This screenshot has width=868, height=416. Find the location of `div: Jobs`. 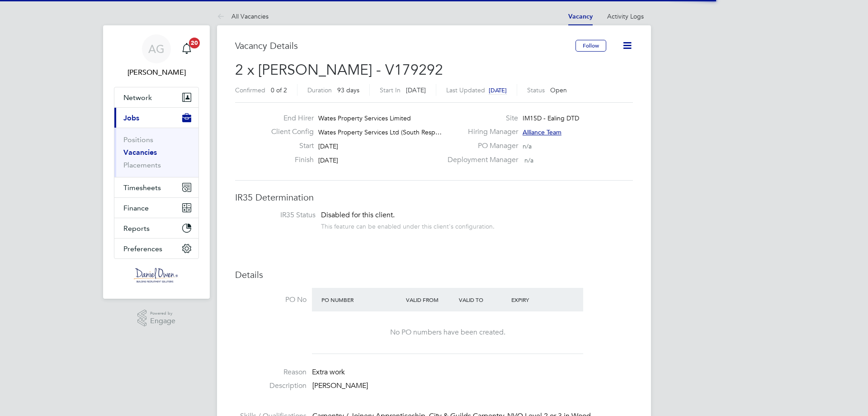

div: Jobs is located at coordinates (156, 152).